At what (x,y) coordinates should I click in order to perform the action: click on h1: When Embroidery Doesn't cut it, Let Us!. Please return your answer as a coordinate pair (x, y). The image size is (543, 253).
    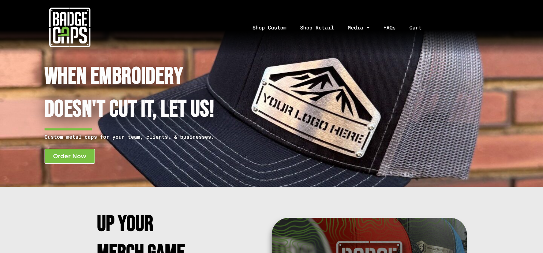
    Looking at the image, I should click on (143, 93).